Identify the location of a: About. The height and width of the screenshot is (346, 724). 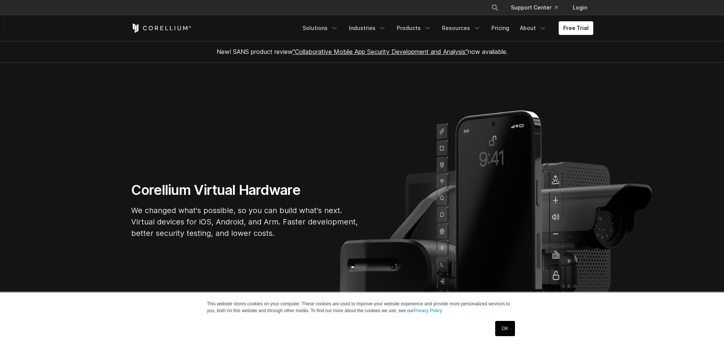
(533, 28).